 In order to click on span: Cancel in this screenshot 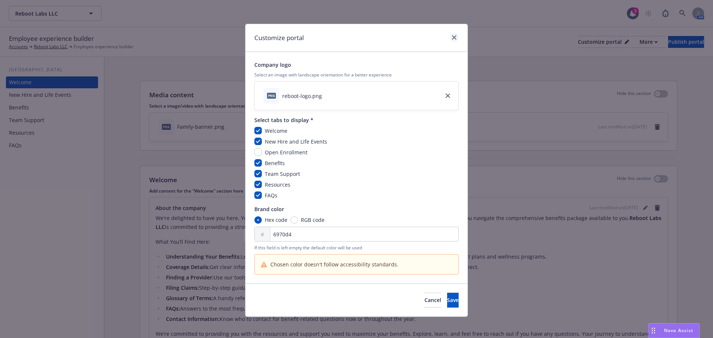, I will do `click(433, 300)`.